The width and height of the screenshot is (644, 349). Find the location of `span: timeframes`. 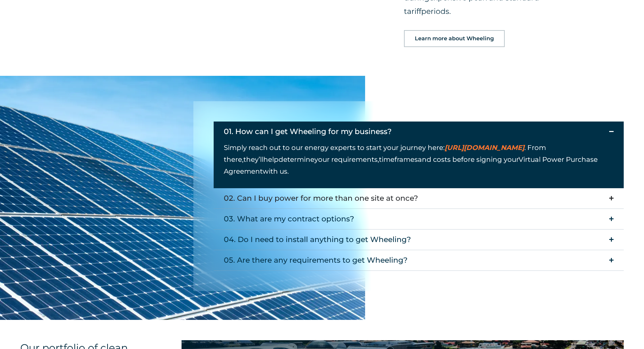

span: timeframes is located at coordinates (398, 159).